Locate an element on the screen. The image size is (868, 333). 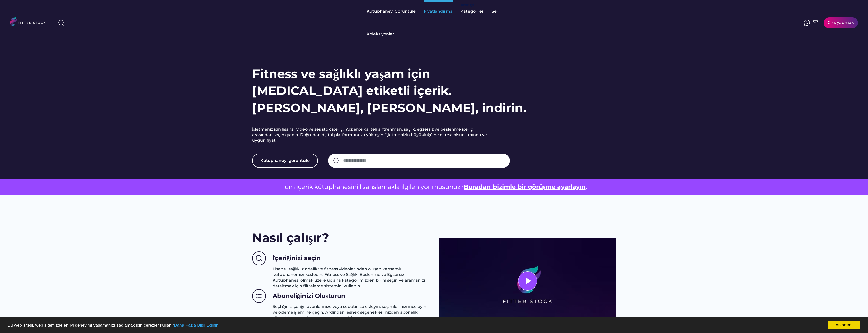
img: Group%201000002438.svg is located at coordinates (259, 296).